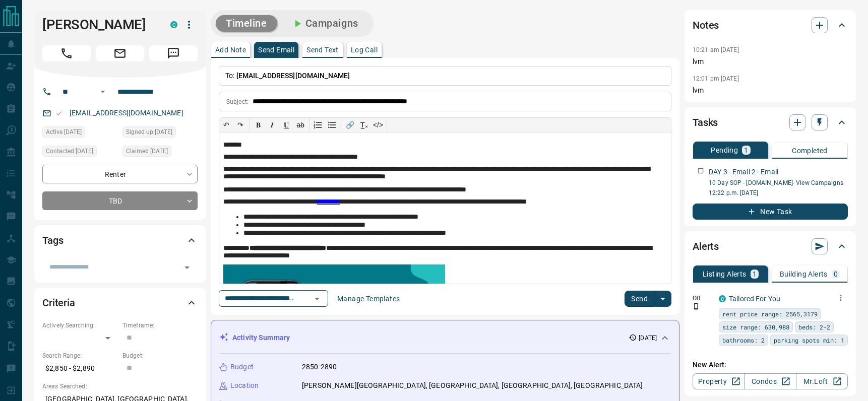 This screenshot has height=401, width=868. I want to click on button: Manage Templates, so click(368, 299).